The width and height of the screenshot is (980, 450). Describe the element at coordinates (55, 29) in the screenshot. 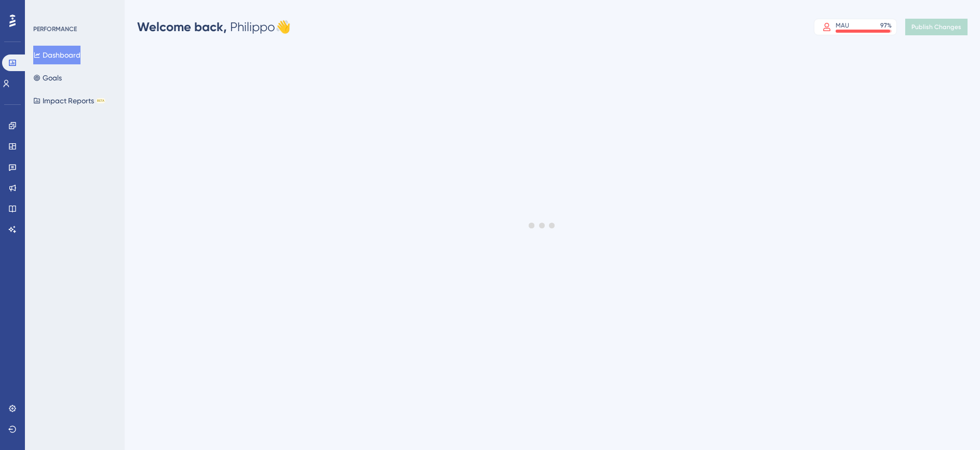

I see `div: PERFORMANCE` at that location.